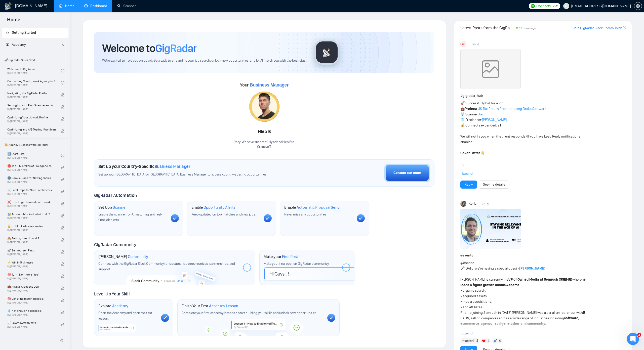  Describe the element at coordinates (624, 28) in the screenshot. I see `a: export` at that location.